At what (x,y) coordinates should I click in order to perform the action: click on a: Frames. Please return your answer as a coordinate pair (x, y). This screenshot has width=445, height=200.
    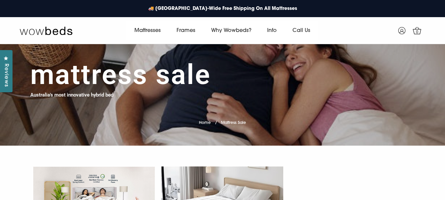
    Looking at the image, I should click on (186, 31).